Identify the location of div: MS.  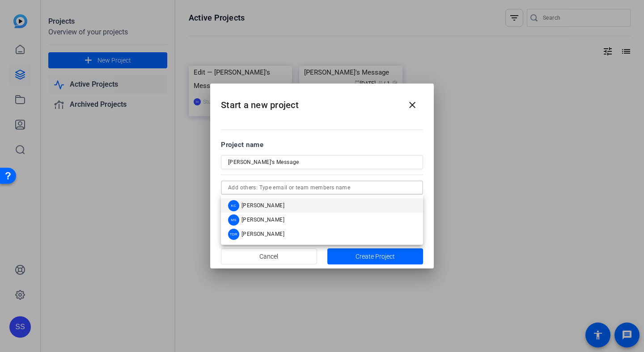
(233, 220).